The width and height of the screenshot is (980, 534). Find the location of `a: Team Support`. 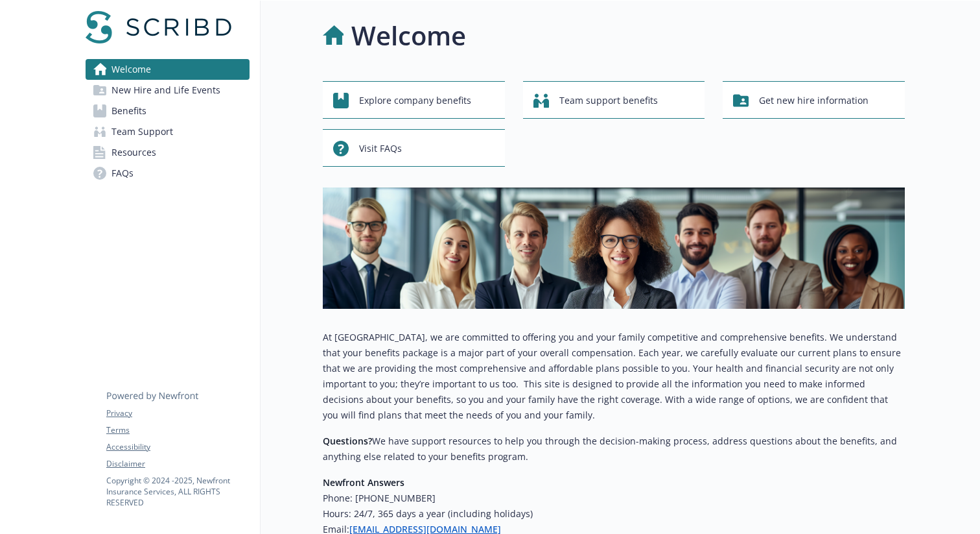

a: Team Support is located at coordinates (167, 132).